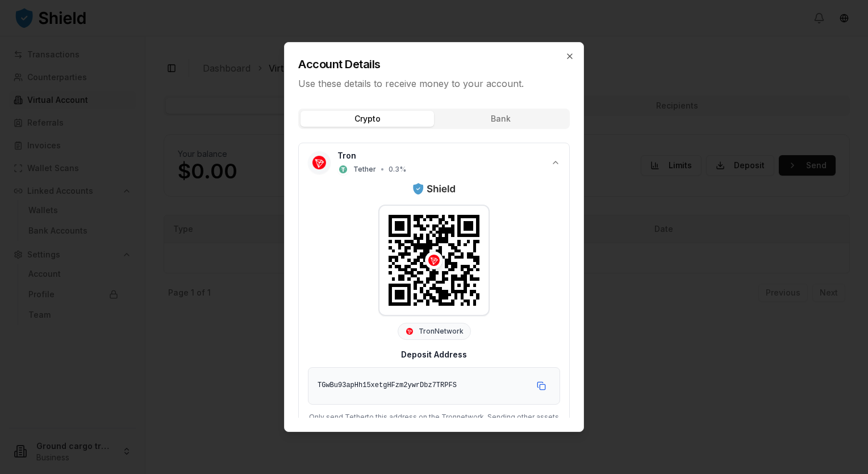 This screenshot has height=474, width=868. What do you see at coordinates (434, 162) in the screenshot?
I see `button: TronTronTetherTether•0.3%` at bounding box center [434, 162].